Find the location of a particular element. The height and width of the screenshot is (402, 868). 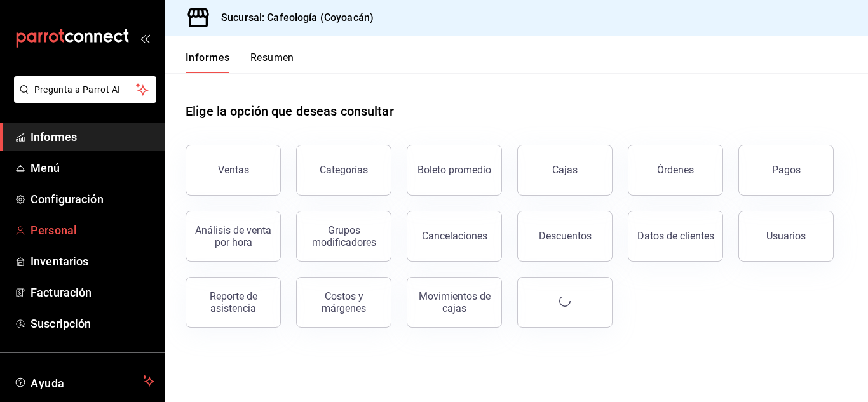

font: Ayuda is located at coordinates (48, 383).